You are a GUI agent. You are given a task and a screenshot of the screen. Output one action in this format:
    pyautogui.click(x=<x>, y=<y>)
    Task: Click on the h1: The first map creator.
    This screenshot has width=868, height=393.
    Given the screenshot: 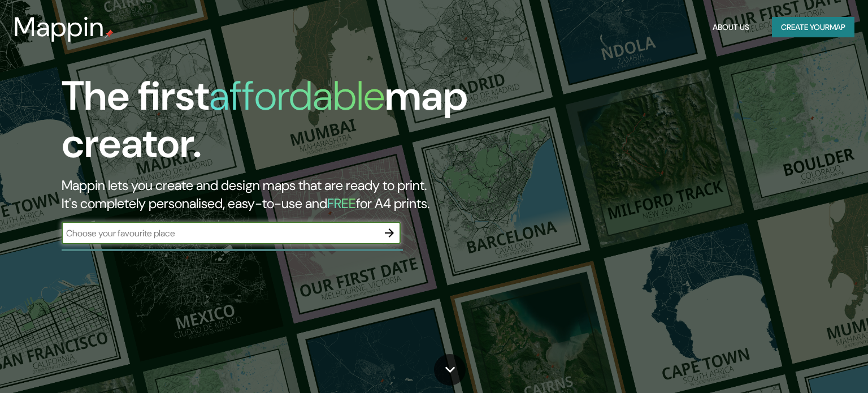 What is the action you would take?
    pyautogui.click(x=278, y=124)
    